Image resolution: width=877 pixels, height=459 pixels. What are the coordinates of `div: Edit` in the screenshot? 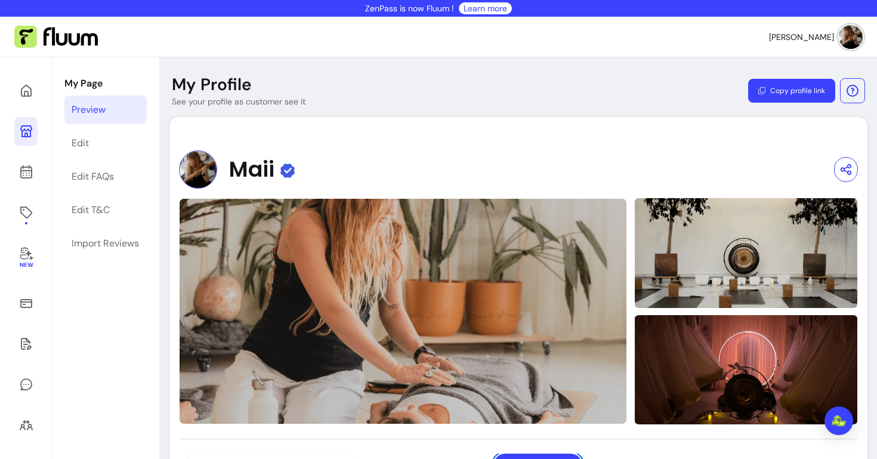 It's located at (80, 143).